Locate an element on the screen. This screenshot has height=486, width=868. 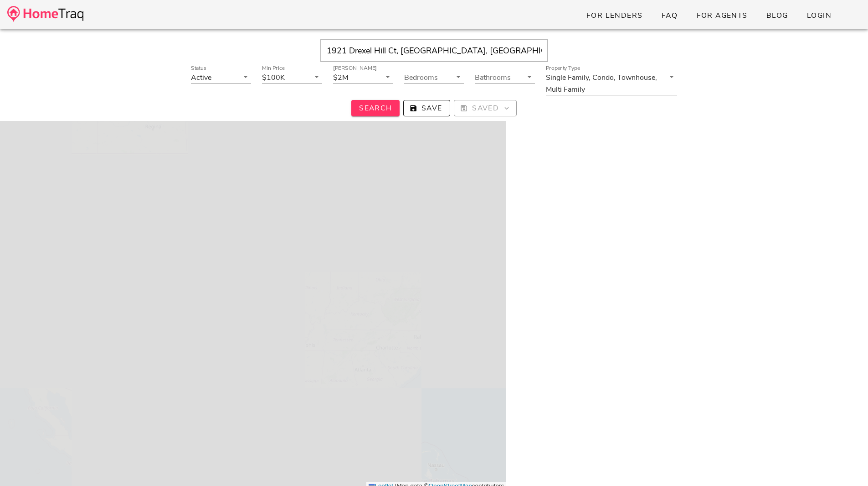
a: FAQ is located at coordinates (670, 16).